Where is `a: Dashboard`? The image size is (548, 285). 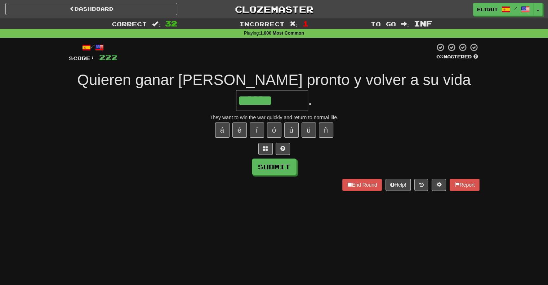
a: Dashboard is located at coordinates (91, 9).